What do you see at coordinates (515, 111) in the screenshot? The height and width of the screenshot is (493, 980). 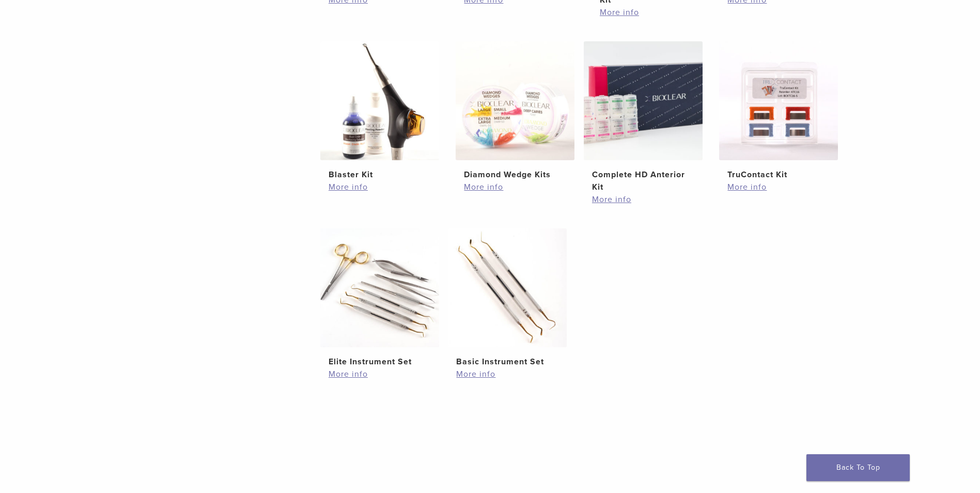 I see `a: Diamond Wedge KitsDiamond Wedge Kits` at bounding box center [515, 111].